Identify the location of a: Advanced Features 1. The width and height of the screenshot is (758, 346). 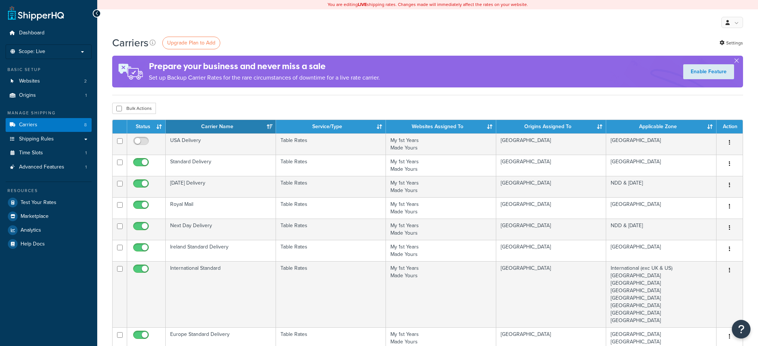
(49, 167).